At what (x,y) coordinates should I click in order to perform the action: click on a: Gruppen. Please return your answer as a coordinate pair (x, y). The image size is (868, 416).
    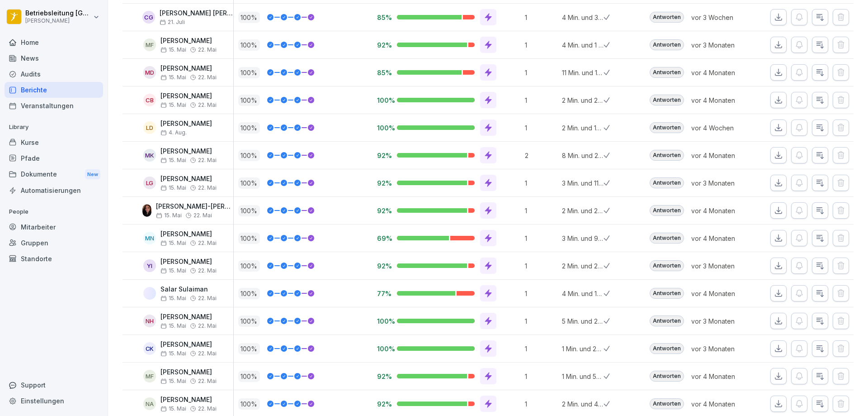
    Looking at the image, I should click on (54, 242).